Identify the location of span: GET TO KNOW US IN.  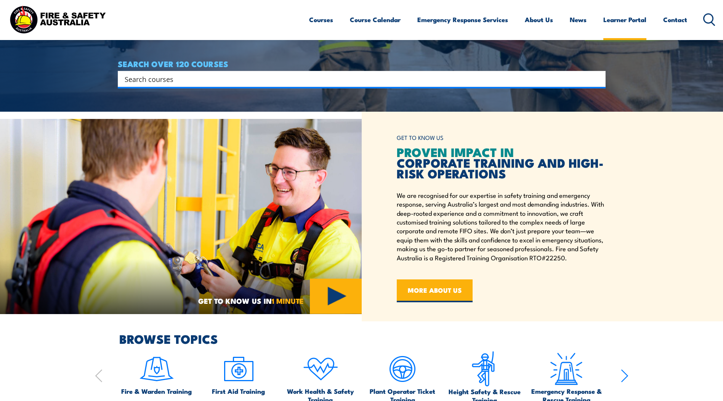
(251, 301).